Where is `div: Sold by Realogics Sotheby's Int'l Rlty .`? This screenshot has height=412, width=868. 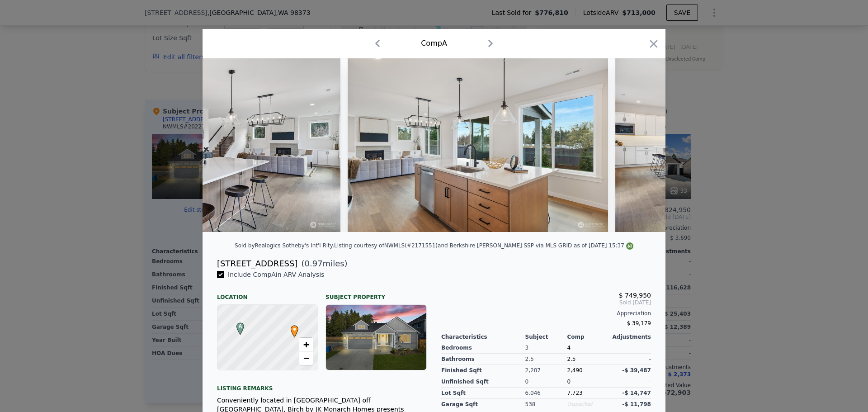 div: Sold by Realogics Sotheby's Int'l Rlty . is located at coordinates (285, 246).